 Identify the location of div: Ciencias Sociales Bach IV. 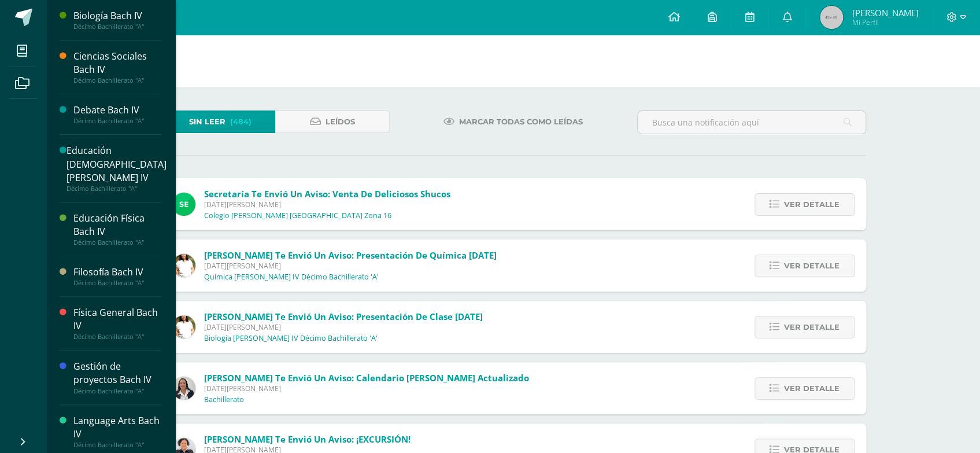
(117, 63).